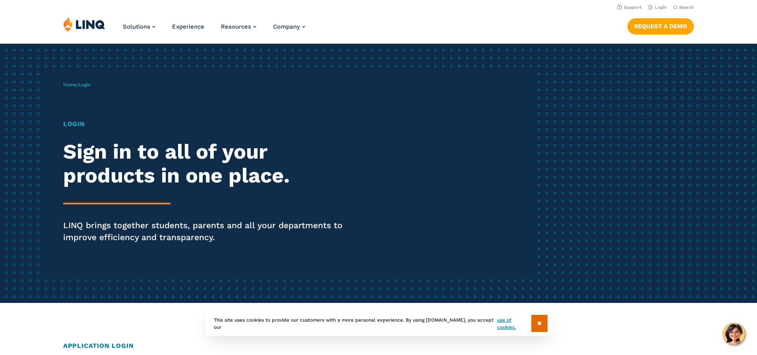 The width and height of the screenshot is (757, 355). What do you see at coordinates (85, 85) in the screenshot?
I see `span: Login` at bounding box center [85, 85].